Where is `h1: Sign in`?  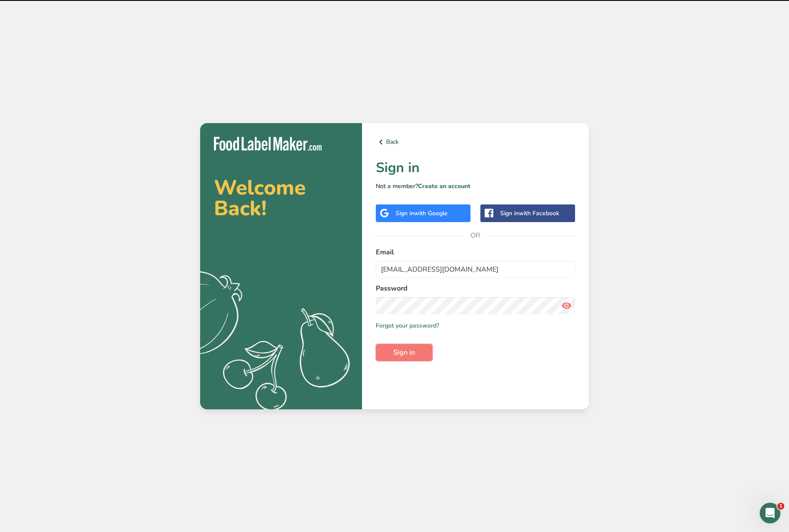
h1: Sign in is located at coordinates (475, 168).